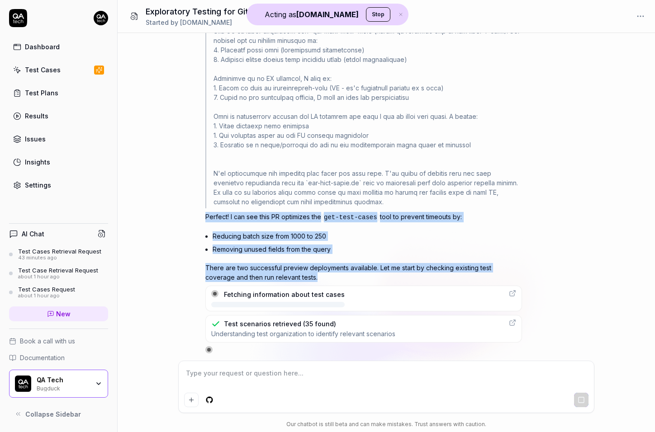 This screenshot has width=655, height=432. Describe the element at coordinates (363, 273) in the screenshot. I see `p: There are two successful preview deployments available. Let me start by checking existing test co...` at that location.